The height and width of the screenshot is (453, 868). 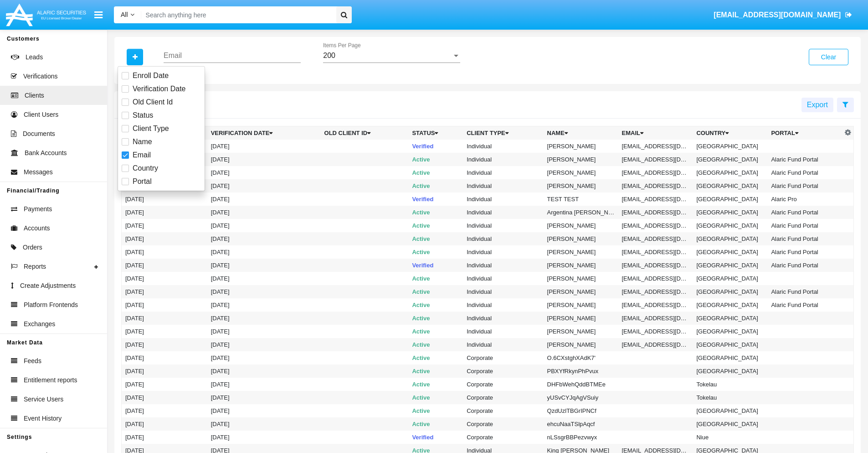 What do you see at coordinates (142, 181) in the screenshot?
I see `span: Portal` at bounding box center [142, 181].